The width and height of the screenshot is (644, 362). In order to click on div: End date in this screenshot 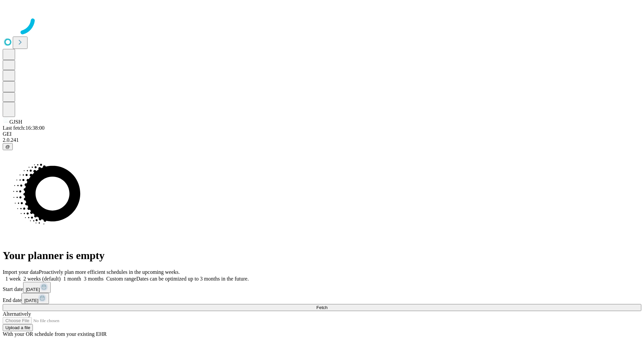, I will do `click(322, 298)`.